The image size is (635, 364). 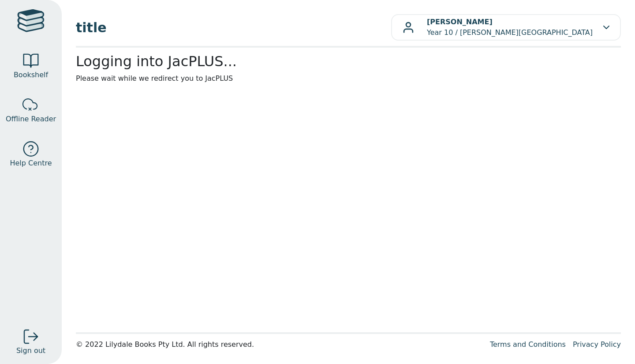 What do you see at coordinates (233, 27) in the screenshot?
I see `span: title` at bounding box center [233, 27].